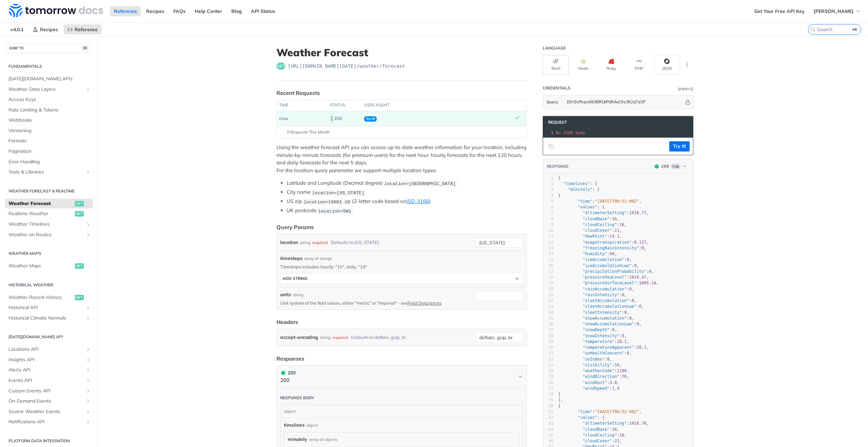 The width and height of the screenshot is (868, 447). I want to click on div: Responses, so click(290, 358).